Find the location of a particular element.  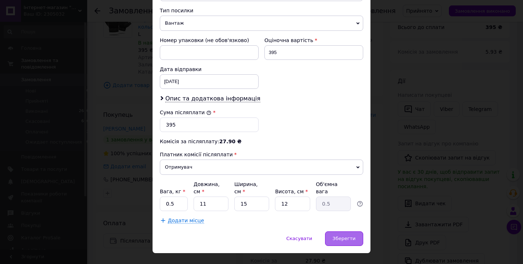

div: Об'ємна вага is located at coordinates (333, 188).